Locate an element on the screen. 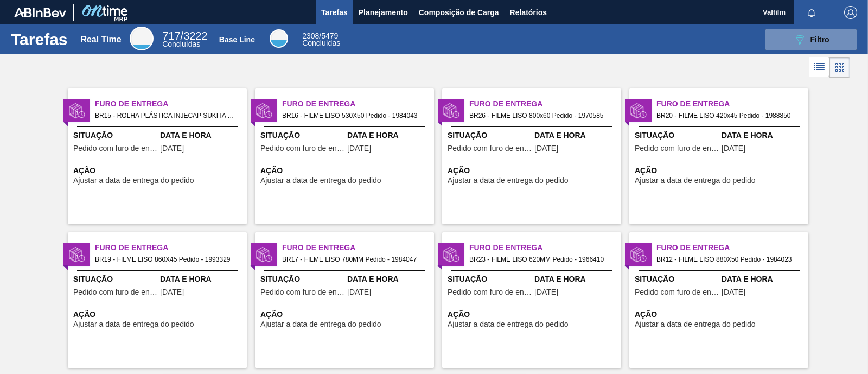 Image resolution: width=868 pixels, height=374 pixels. span: Tarefas is located at coordinates (334, 12).